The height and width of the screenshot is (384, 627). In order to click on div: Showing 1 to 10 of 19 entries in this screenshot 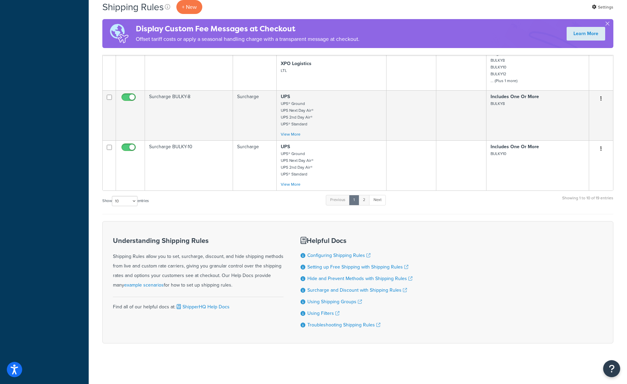, I will do `click(588, 202)`.